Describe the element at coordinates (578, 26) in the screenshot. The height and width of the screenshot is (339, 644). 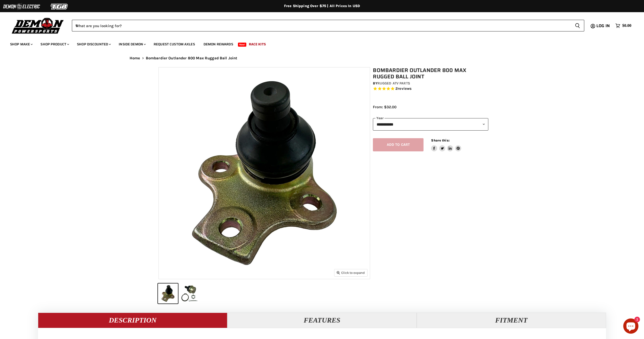
I see `button: Search` at that location.